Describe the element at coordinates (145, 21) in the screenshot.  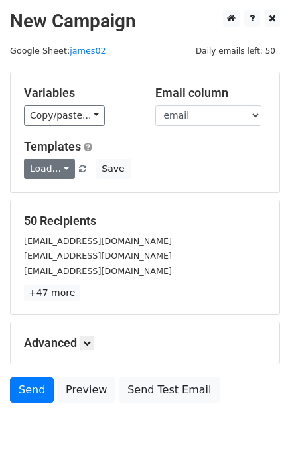
I see `h2: New Campaign` at that location.